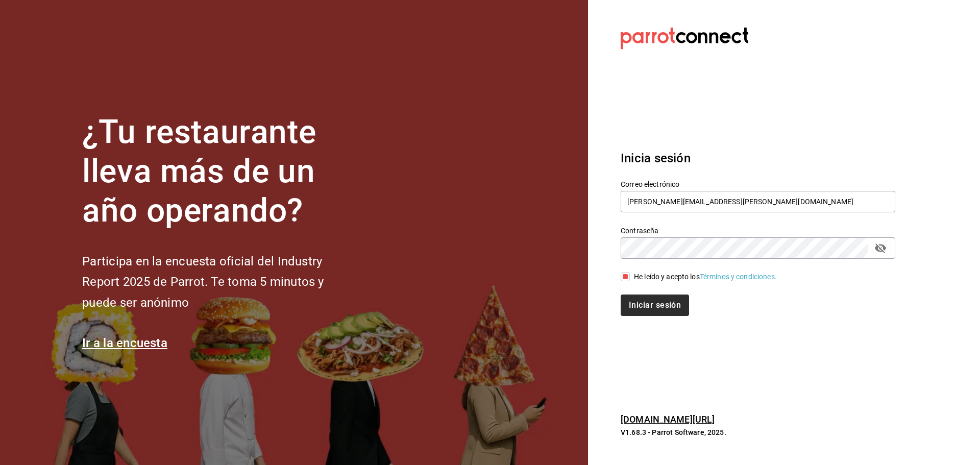 The width and height of the screenshot is (980, 465). I want to click on label: Correo electrónico, so click(758, 184).